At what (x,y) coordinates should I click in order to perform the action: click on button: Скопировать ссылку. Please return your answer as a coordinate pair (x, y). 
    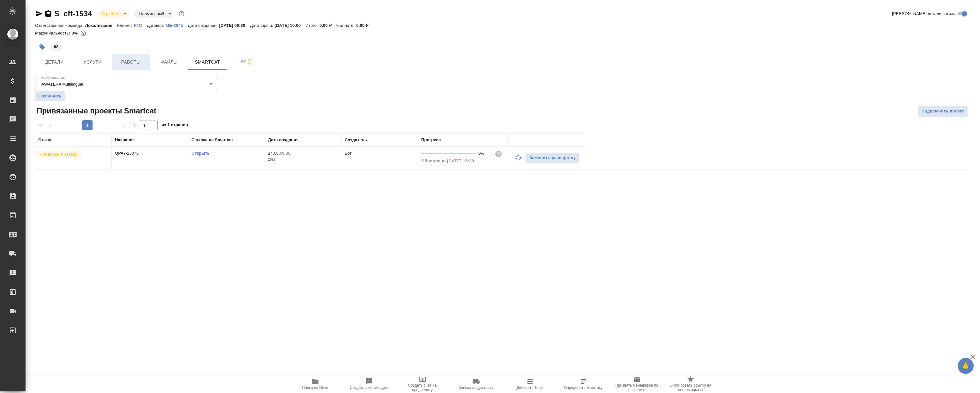
    Looking at the image, I should click on (48, 14).